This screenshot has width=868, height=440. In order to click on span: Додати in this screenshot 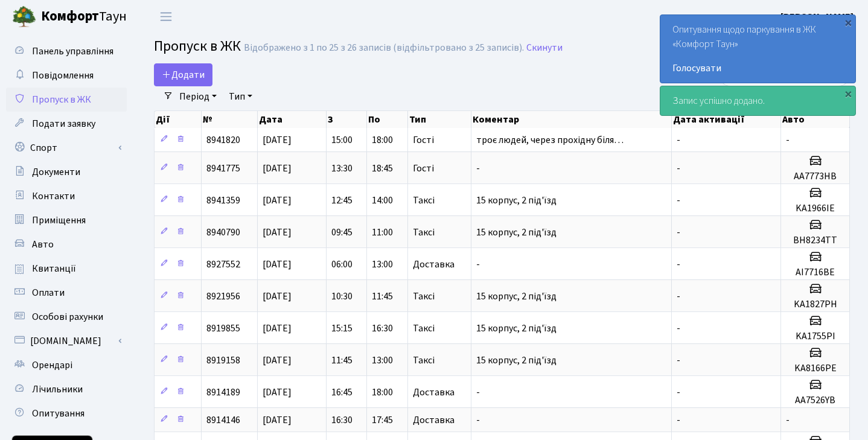, I will do `click(183, 75)`.